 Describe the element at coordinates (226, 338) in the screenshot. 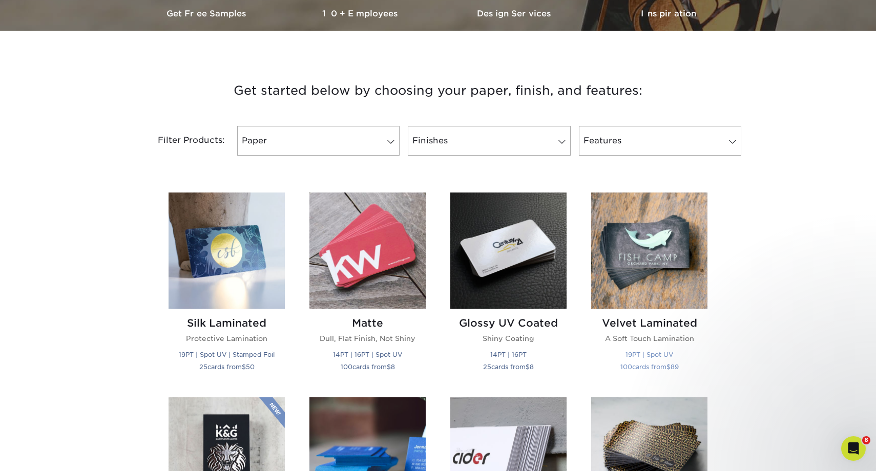

I see `p: Protective Lamination` at that location.